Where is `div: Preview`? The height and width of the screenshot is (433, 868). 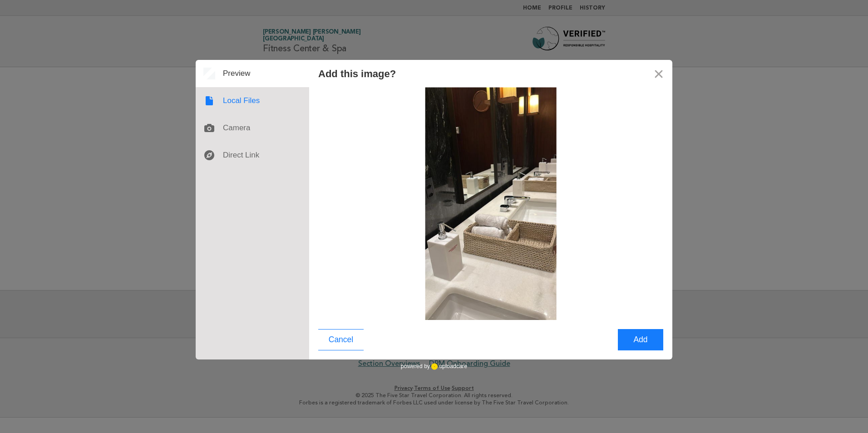
div: Preview is located at coordinates (252, 73).